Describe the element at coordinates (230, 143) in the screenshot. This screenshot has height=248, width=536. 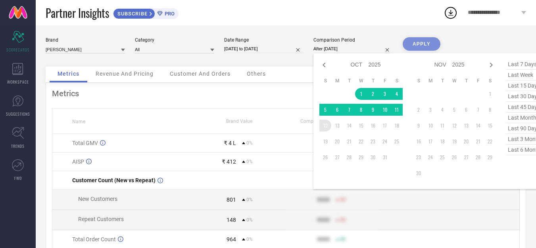
I see `div: ₹ 4 L` at that location.